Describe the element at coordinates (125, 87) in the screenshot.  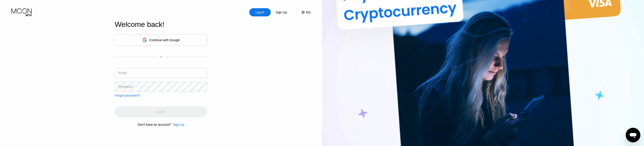
I see `div: Password` at that location.